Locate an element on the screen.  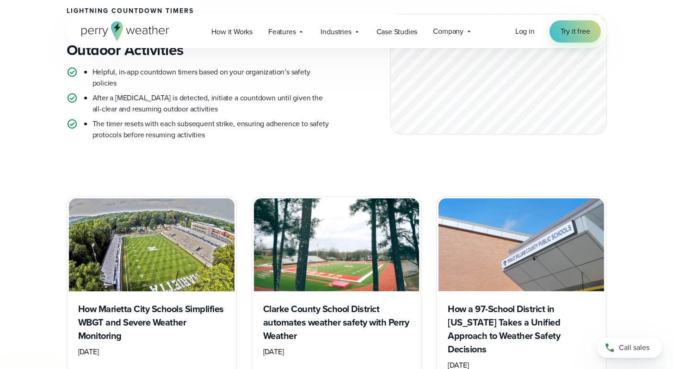
h3: Lightning Countdown Timers is located at coordinates (198, 11).